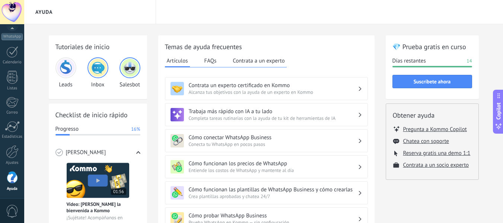 The image size is (503, 223). I want to click on span: Entiende los costos de WhatsApp y mantente al día, so click(273, 170).